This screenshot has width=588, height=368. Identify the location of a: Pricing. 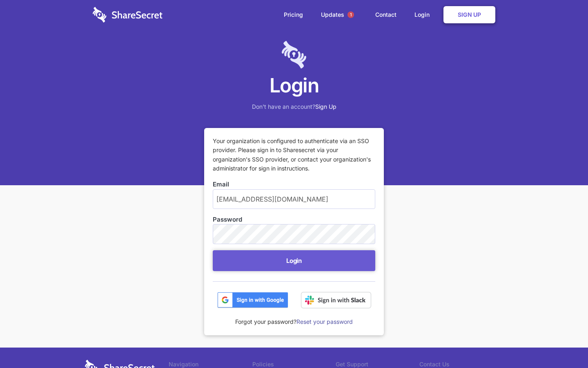
(293, 15).